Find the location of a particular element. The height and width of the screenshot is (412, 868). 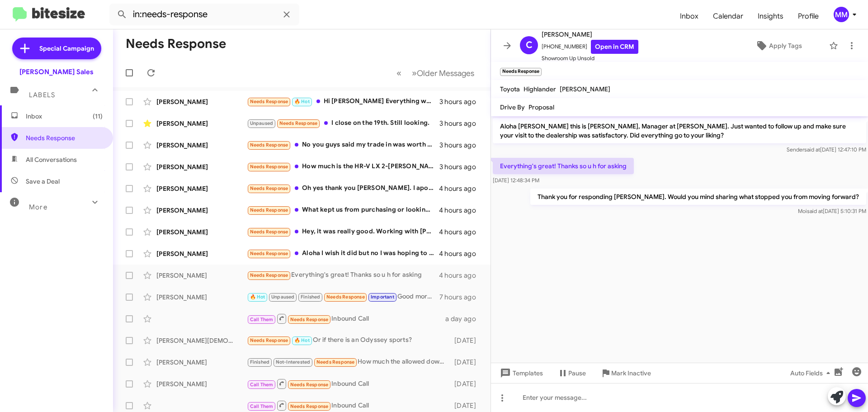

span: Save a Deal is located at coordinates (42, 182).